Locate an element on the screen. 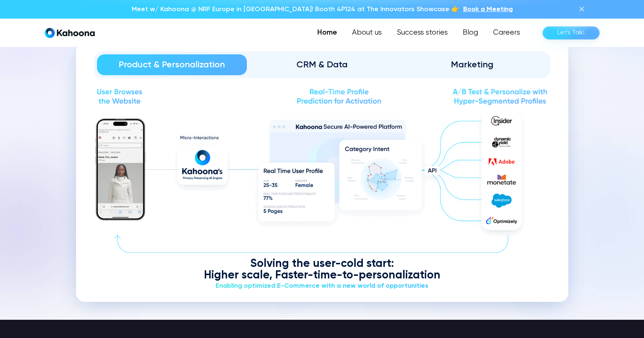 The height and width of the screenshot is (338, 644). a: Careers is located at coordinates (506, 33).